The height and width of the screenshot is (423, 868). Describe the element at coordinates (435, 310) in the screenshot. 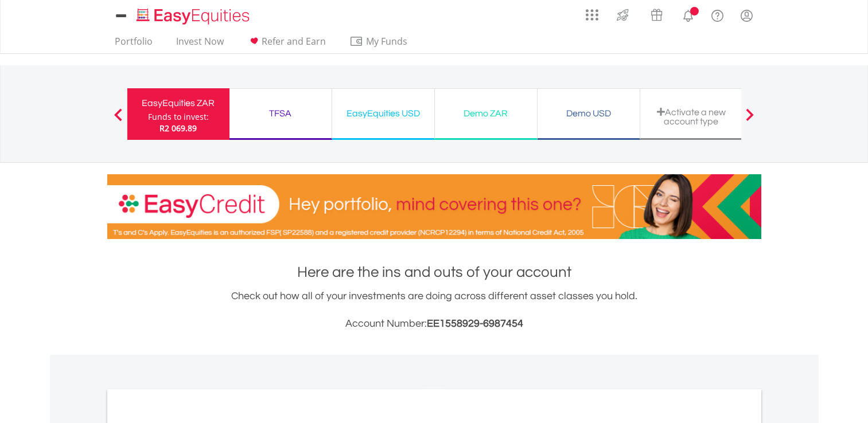

I see `div: Check out how all of your investments are doing across different asset classes you hold.` at that location.